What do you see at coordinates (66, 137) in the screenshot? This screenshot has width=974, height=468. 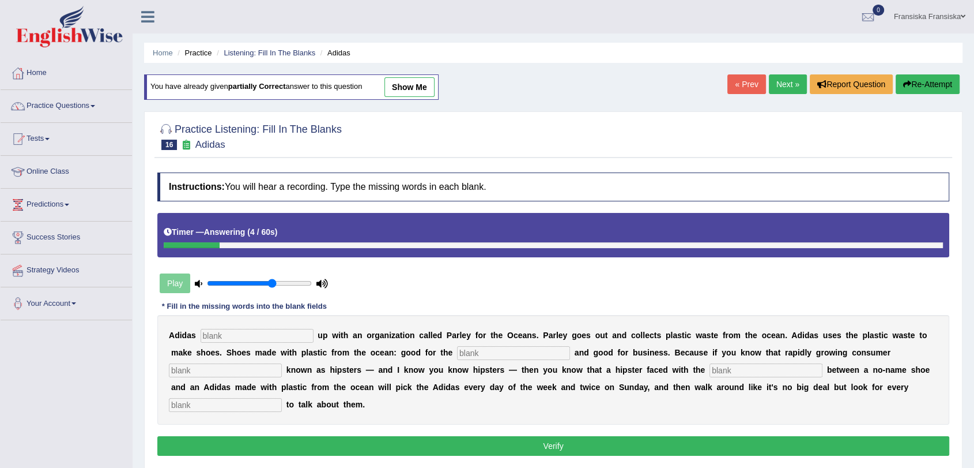 I see `a: Tests` at bounding box center [66, 137].